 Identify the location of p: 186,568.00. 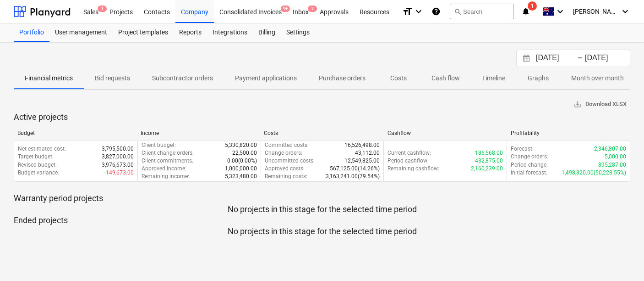
(489, 153).